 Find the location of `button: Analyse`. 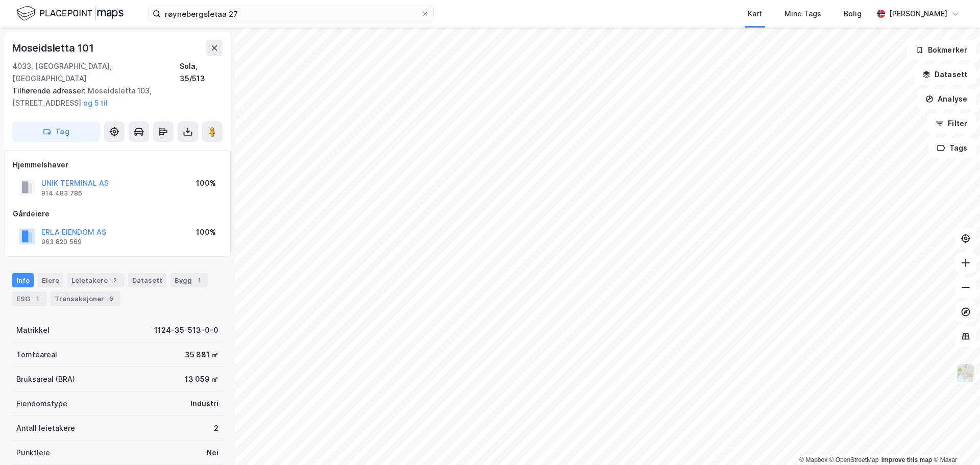

button: Analyse is located at coordinates (947, 99).